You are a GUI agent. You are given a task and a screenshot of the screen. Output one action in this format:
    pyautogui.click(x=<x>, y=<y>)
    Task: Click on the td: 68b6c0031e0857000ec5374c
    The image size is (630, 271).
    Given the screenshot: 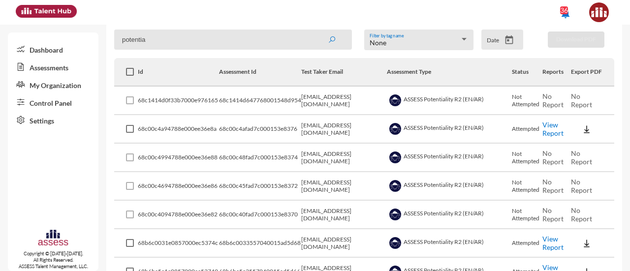 What is the action you would take?
    pyautogui.click(x=178, y=244)
    